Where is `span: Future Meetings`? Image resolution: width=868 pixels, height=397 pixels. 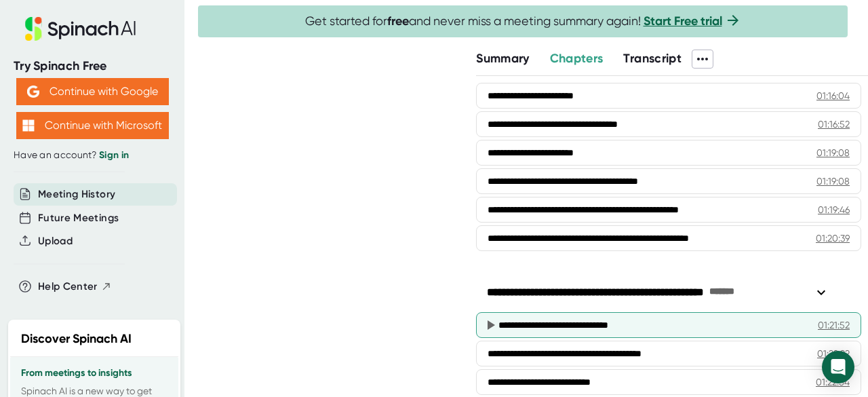
span: Future Meetings is located at coordinates (78, 218).